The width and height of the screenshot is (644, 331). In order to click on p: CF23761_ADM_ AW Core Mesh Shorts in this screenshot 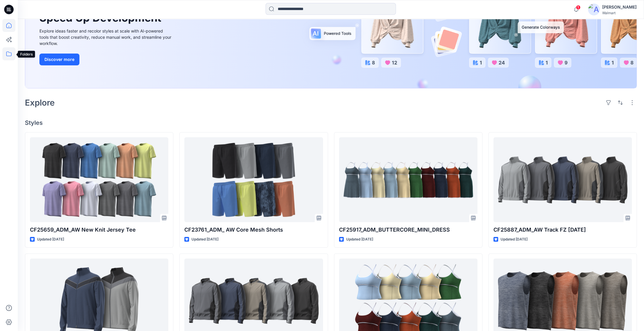, I will do `click(253, 230)`.